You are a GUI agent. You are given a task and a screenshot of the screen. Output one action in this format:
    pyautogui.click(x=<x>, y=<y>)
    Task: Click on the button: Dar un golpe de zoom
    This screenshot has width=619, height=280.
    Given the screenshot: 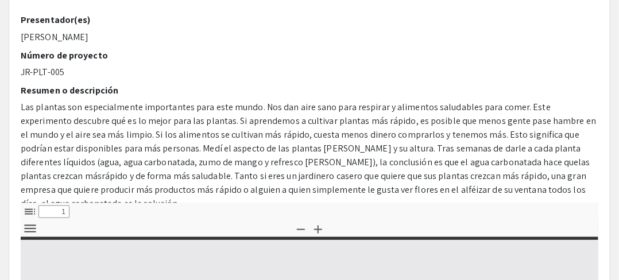 What is the action you would take?
    pyautogui.click(x=318, y=229)
    